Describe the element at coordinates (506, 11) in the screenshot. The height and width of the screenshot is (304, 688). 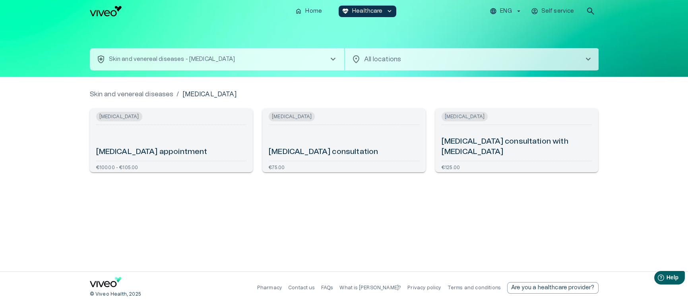
I see `p: ENG` at that location.